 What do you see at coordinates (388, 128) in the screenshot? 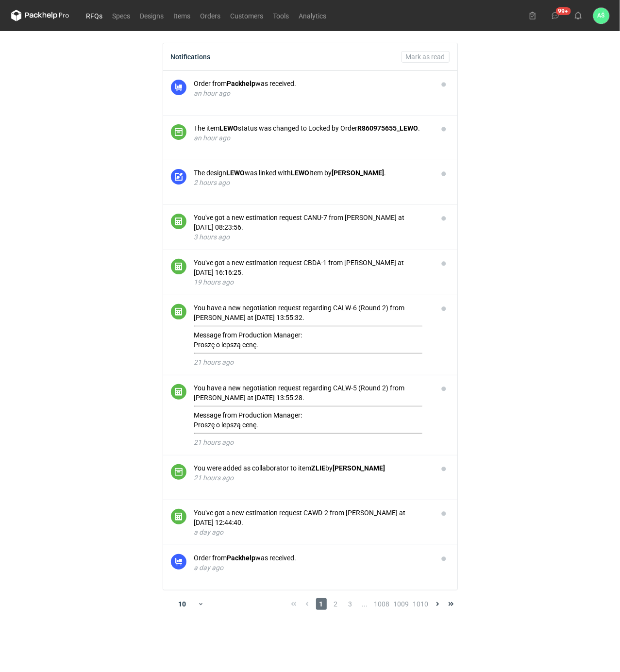
I see `strong: R860975655_LEWO` at bounding box center [388, 128].